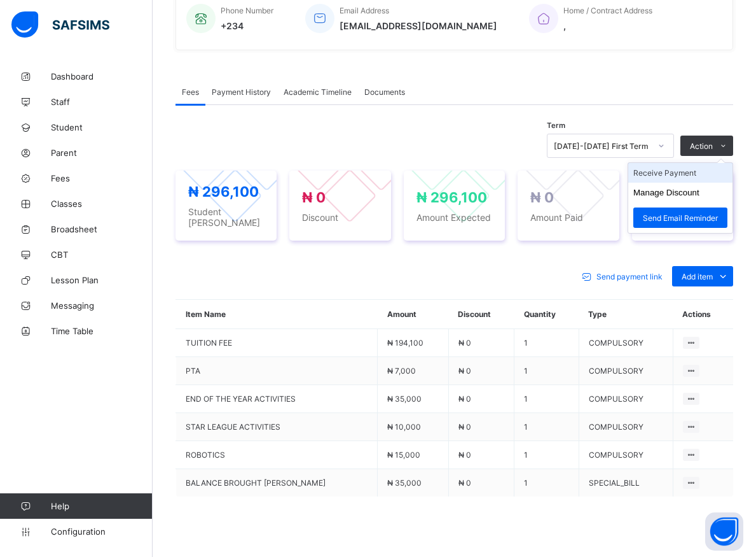 This screenshot has width=756, height=557. Describe the element at coordinates (247, 10) in the screenshot. I see `span: Phone Number` at that location.